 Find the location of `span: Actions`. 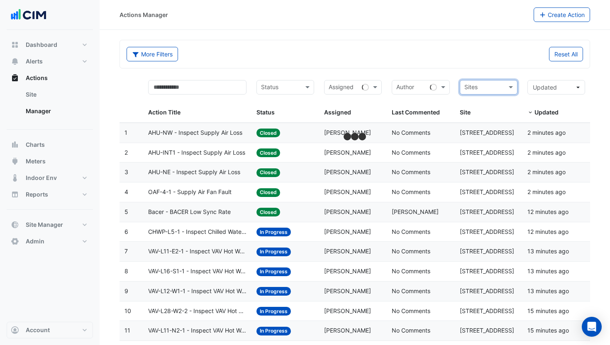

span: Actions is located at coordinates (37, 78).